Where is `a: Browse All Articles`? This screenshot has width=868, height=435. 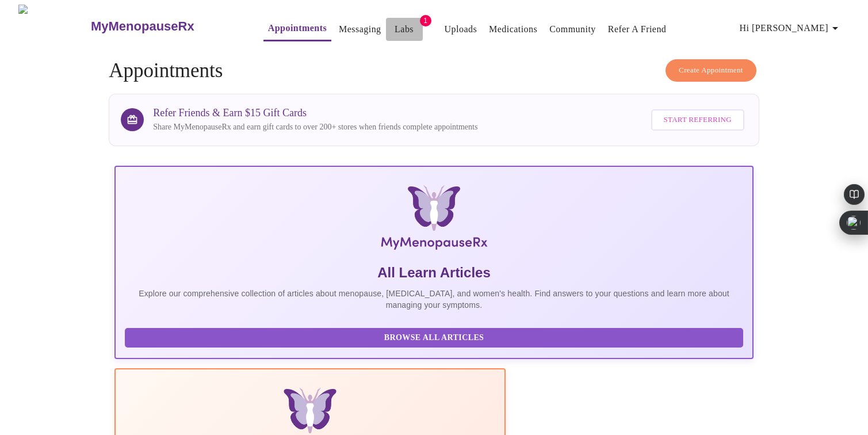 a: Browse All Articles is located at coordinates (435, 337).